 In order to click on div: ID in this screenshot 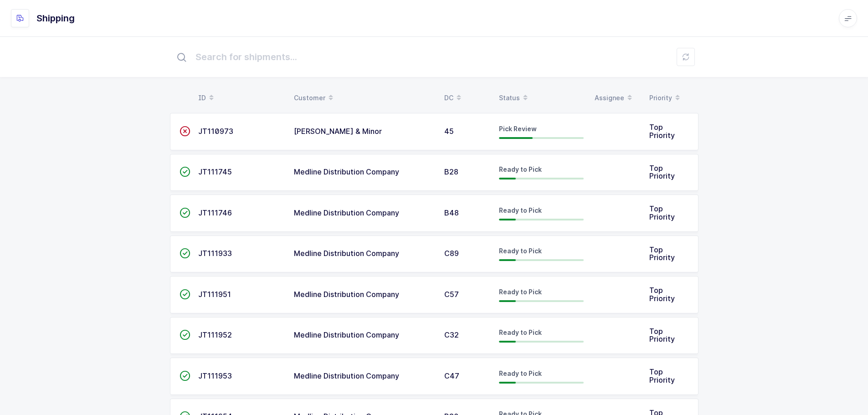, I will do `click(241, 98)`.